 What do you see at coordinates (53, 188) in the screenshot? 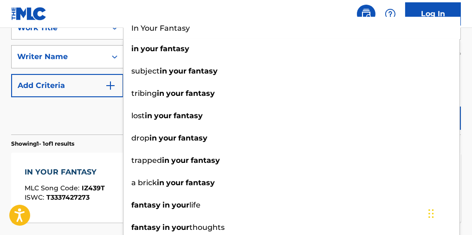
I see `span: MLC Song Code :` at bounding box center [53, 188].